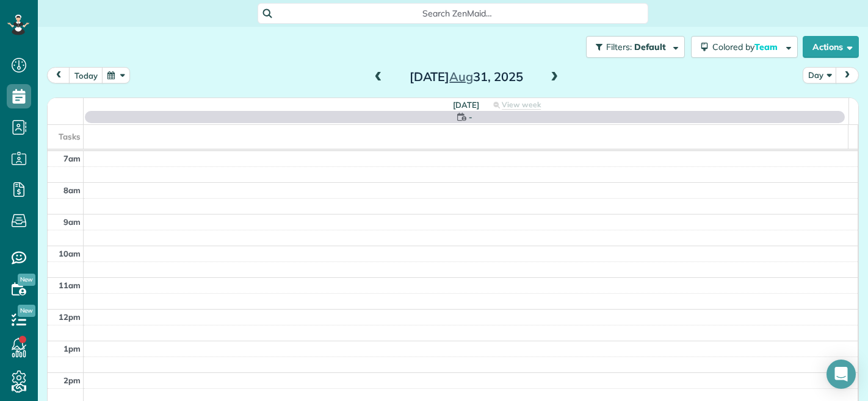 The height and width of the screenshot is (401, 868). What do you see at coordinates (619, 47) in the screenshot?
I see `span: Filters:` at bounding box center [619, 47].